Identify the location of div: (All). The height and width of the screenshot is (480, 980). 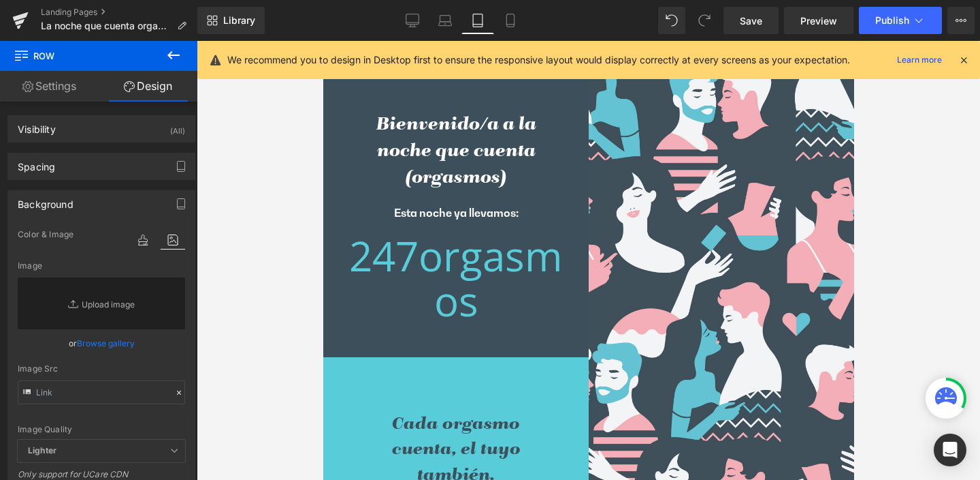
(177, 127).